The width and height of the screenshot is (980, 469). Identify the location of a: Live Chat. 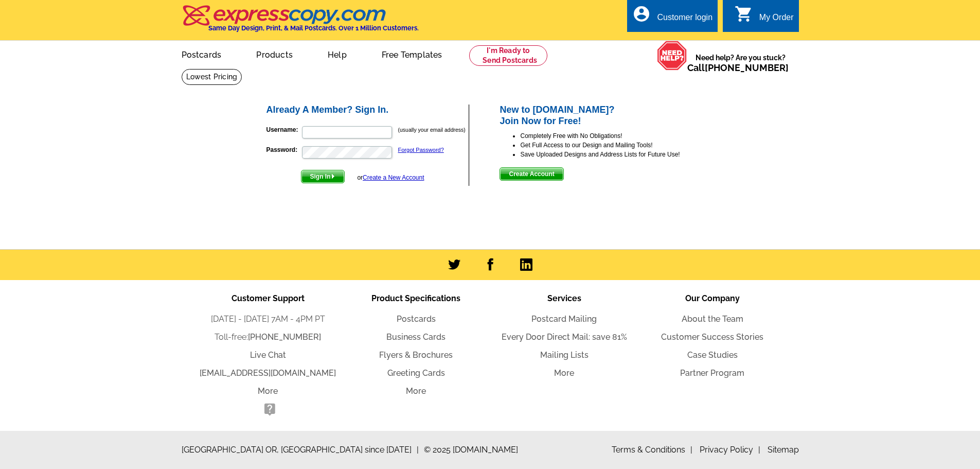
(268, 354).